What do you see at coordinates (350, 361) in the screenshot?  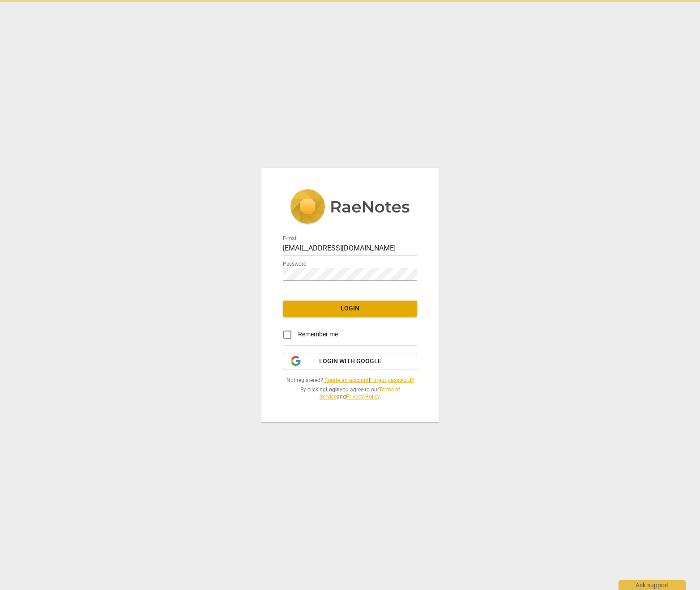 I see `span: Login with Google` at bounding box center [350, 361].